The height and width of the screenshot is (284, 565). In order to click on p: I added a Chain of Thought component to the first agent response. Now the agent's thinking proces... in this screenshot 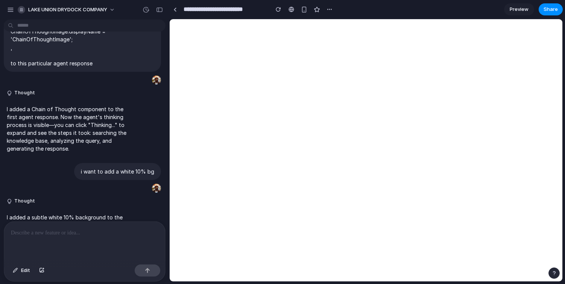, I will do `click(70, 129)`.